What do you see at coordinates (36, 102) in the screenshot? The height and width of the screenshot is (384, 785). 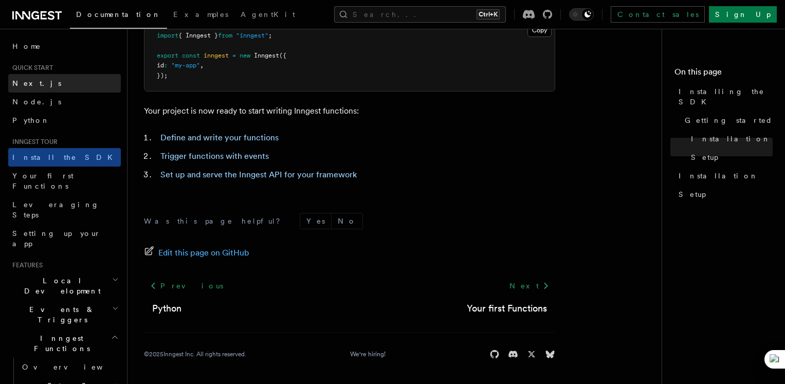 I see `span: Node.js` at bounding box center [36, 102].